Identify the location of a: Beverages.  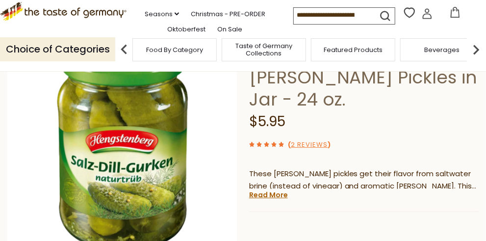
(442, 50).